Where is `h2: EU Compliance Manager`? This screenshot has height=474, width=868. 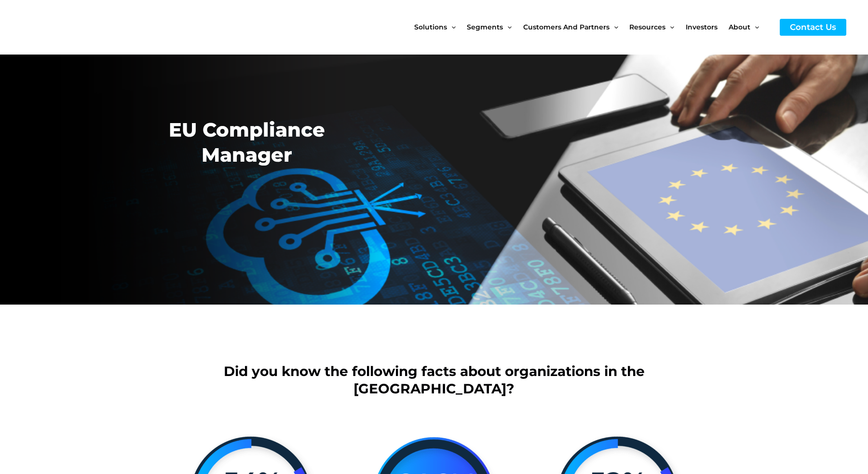
h2: EU Compliance Manager is located at coordinates (247, 142).